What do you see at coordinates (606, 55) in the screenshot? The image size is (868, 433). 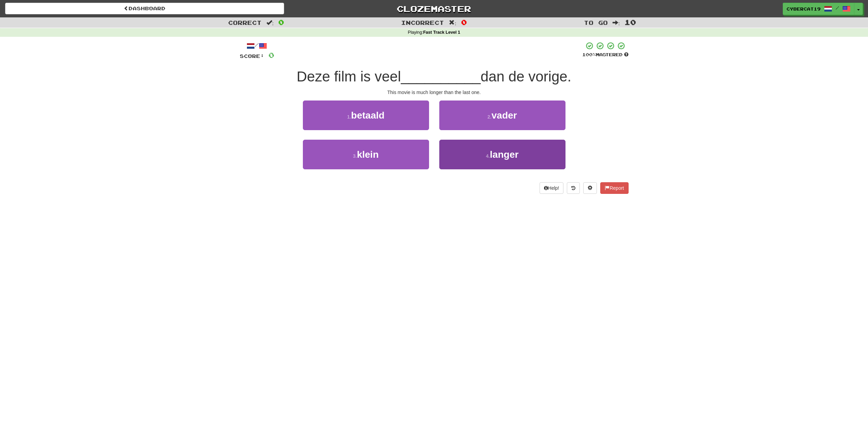 I see `div: Mastered` at bounding box center [606, 55].